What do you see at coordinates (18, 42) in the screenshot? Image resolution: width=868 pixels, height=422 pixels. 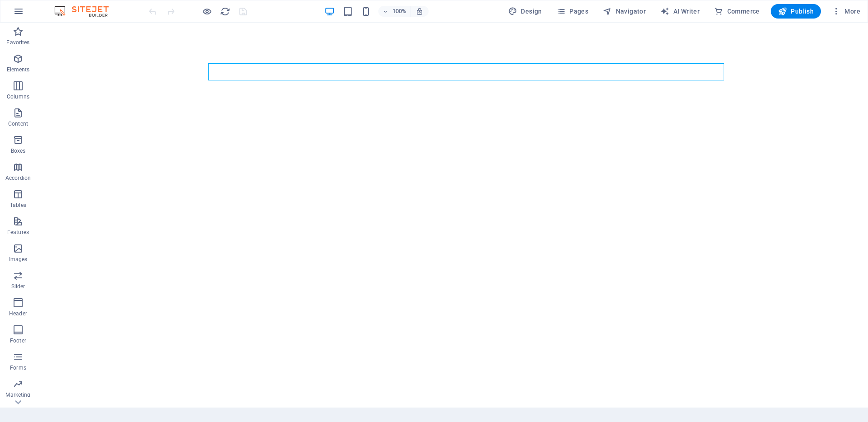 I see `p: Favorites` at bounding box center [18, 42].